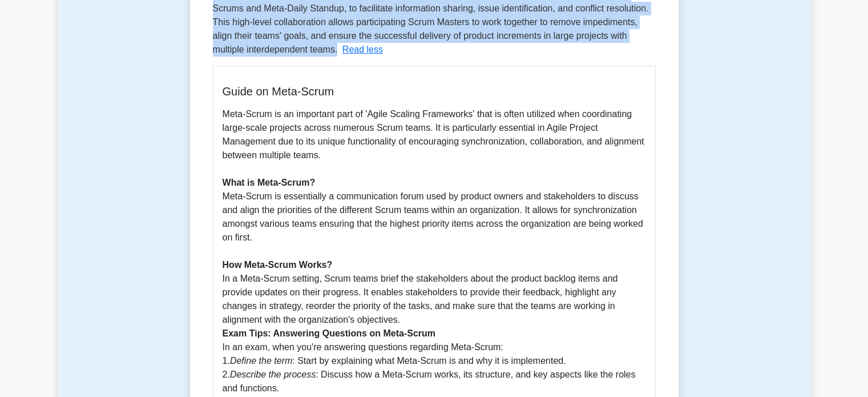 The height and width of the screenshot is (397, 868). What do you see at coordinates (269, 182) in the screenshot?
I see `b: What is Meta-Scrum?` at bounding box center [269, 182].